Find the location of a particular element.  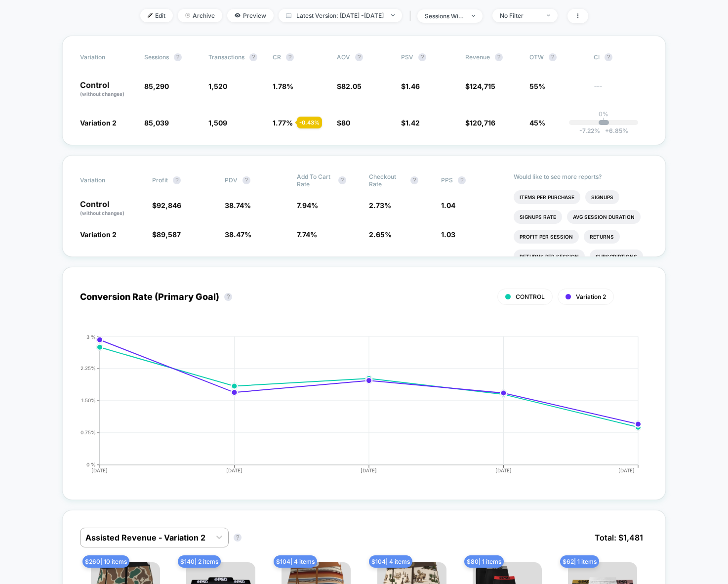

tspan: 0.75% is located at coordinates (88, 432).